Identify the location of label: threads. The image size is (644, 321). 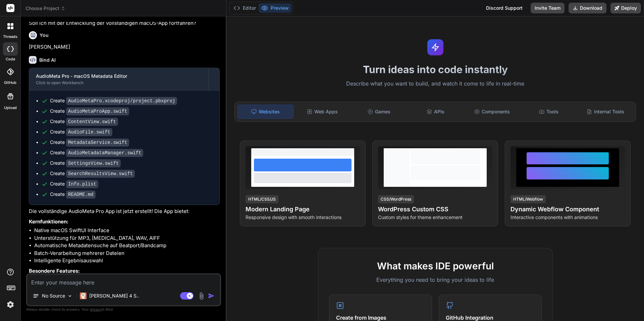
(10, 36).